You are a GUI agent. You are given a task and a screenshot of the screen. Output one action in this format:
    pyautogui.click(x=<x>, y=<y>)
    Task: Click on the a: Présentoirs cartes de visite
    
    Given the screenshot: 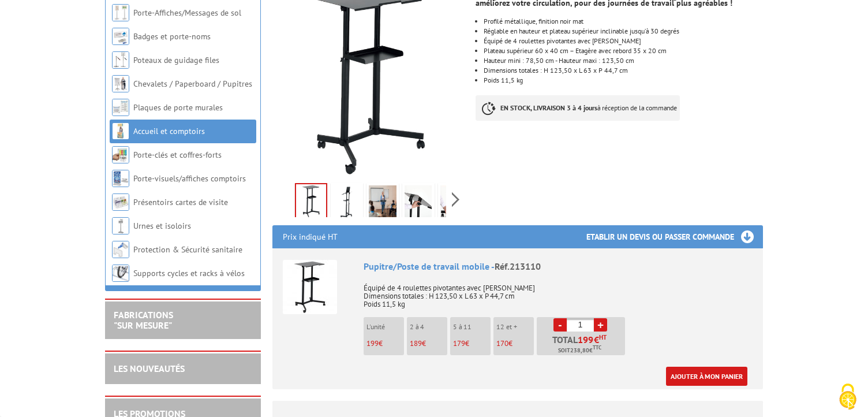 What is the action you would take?
    pyautogui.click(x=181, y=202)
    